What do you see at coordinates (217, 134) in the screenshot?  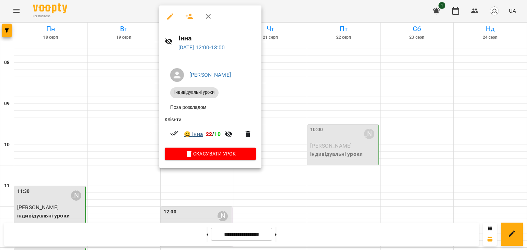 I see `span: 10` at bounding box center [217, 134].